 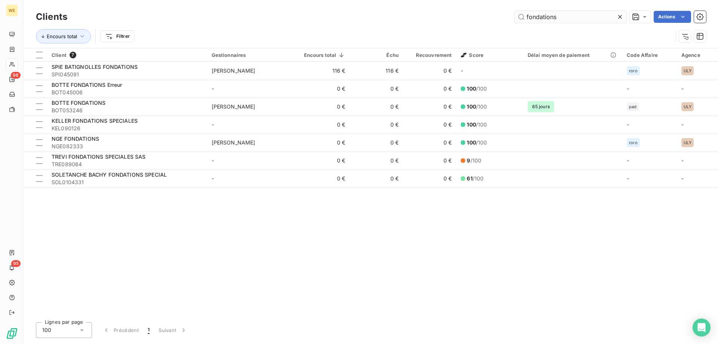 What do you see at coordinates (149, 330) in the screenshot?
I see `button: 1` at bounding box center [149, 330].